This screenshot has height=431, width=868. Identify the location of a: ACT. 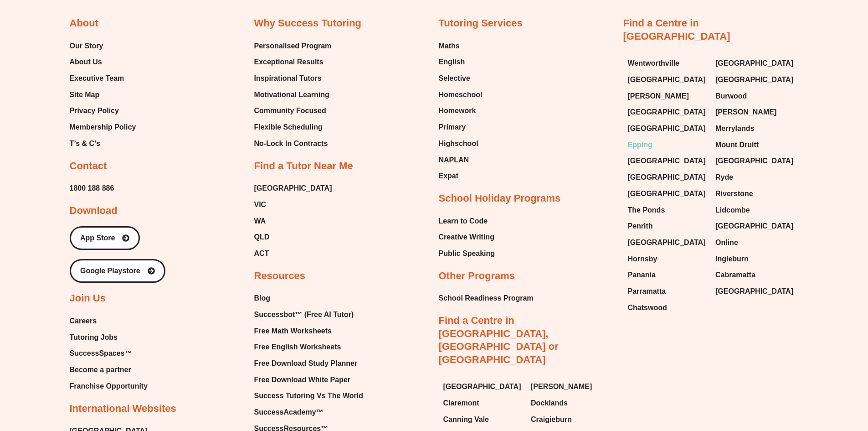
(293, 253).